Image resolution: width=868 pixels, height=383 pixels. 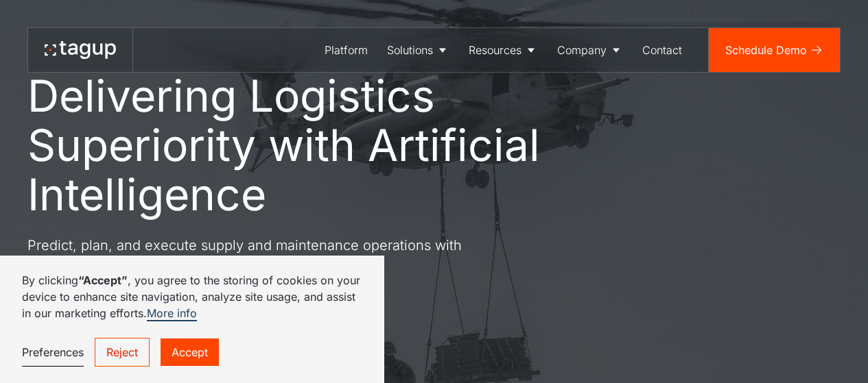 What do you see at coordinates (274, 255) in the screenshot?
I see `p: Predict, plan, and execute supply and maintenance operations with unprecedented precision and eff...` at bounding box center [274, 255].